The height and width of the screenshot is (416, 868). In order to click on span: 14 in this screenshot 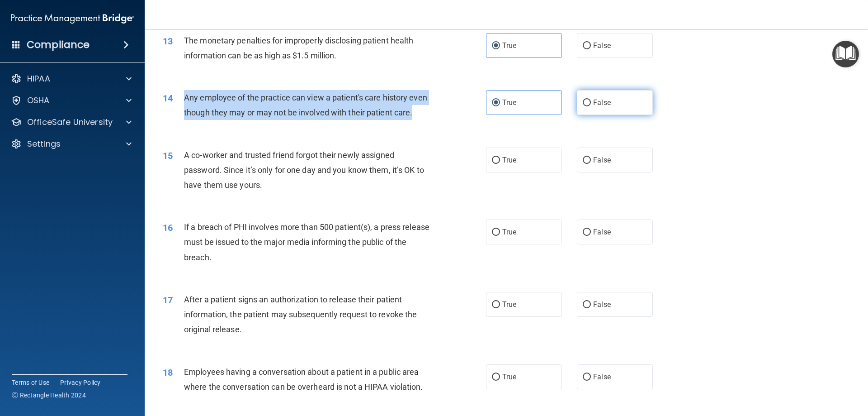, I will do `click(168, 98)`.